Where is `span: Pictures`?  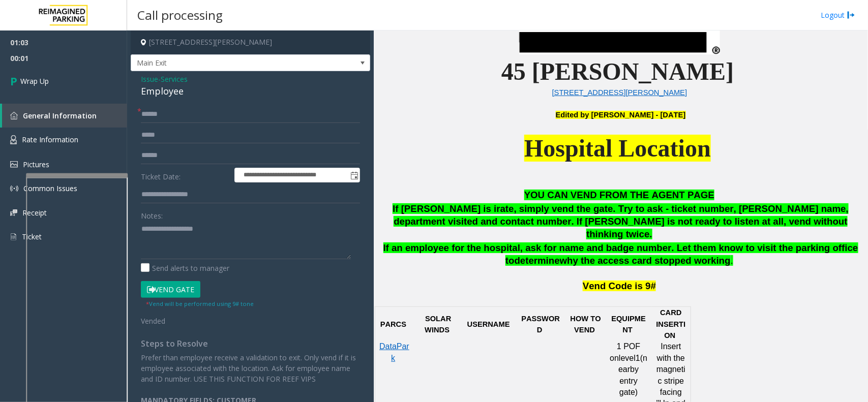
span: Pictures is located at coordinates (36, 165).